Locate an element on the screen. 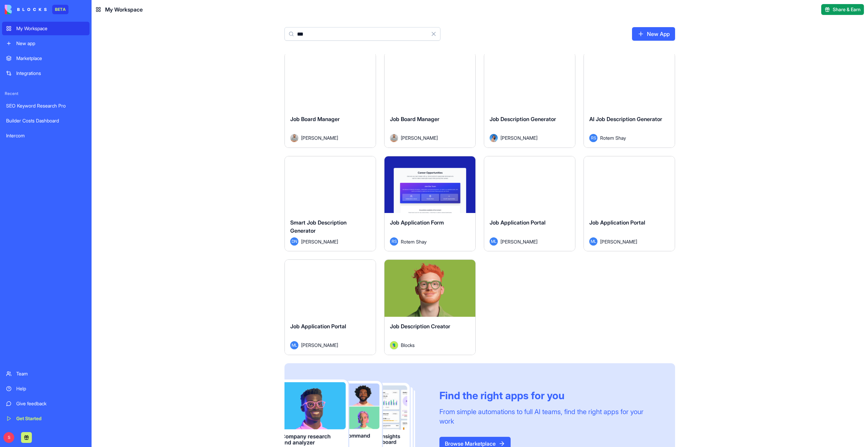 The image size is (868, 447). a: Job Description CreatorAvatarBlocks is located at coordinates (430, 307).